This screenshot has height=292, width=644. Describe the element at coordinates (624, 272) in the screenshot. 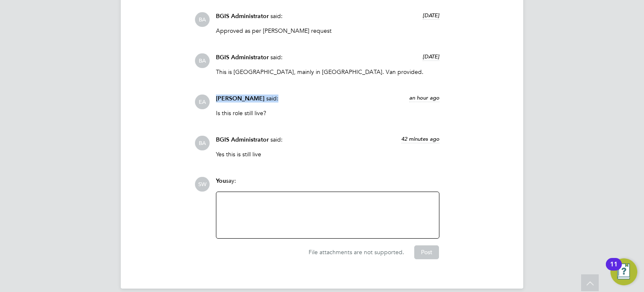

I see `button: Open Resource Center, 11 new notifications` at that location.